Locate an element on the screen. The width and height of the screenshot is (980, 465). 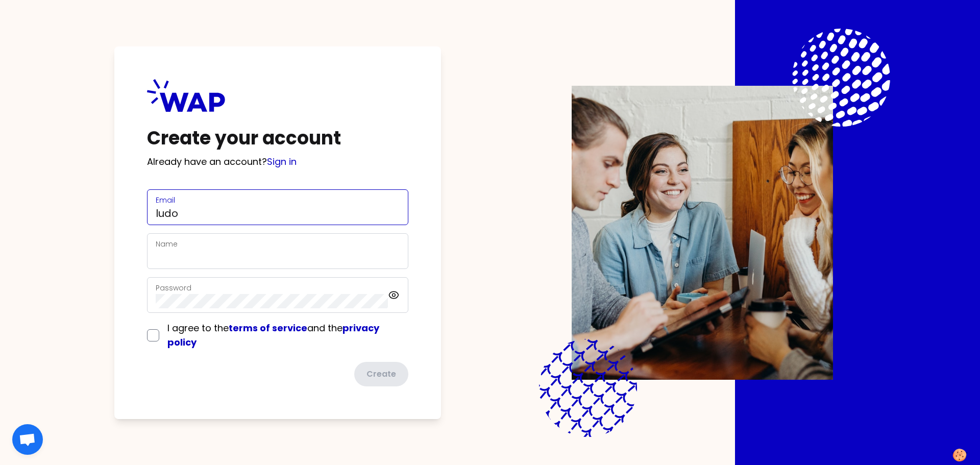
label: Email is located at coordinates (166, 200).